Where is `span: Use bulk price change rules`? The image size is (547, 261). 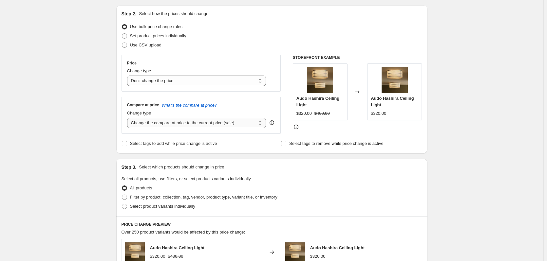
span: Use bulk price change rules is located at coordinates (156, 27).